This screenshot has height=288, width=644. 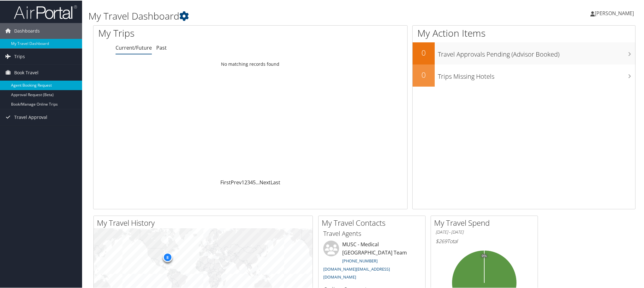 I want to click on span: Travel Approval, so click(x=31, y=117).